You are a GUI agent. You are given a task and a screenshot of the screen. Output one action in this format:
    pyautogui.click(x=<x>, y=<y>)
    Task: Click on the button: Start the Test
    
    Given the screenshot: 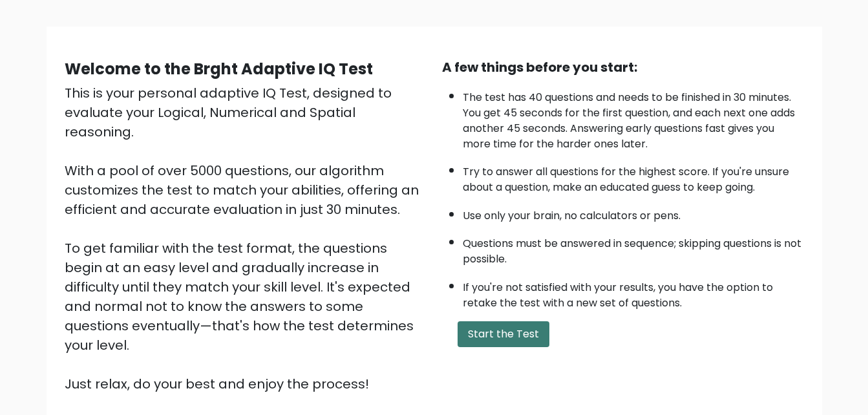 What is the action you would take?
    pyautogui.click(x=504, y=334)
    